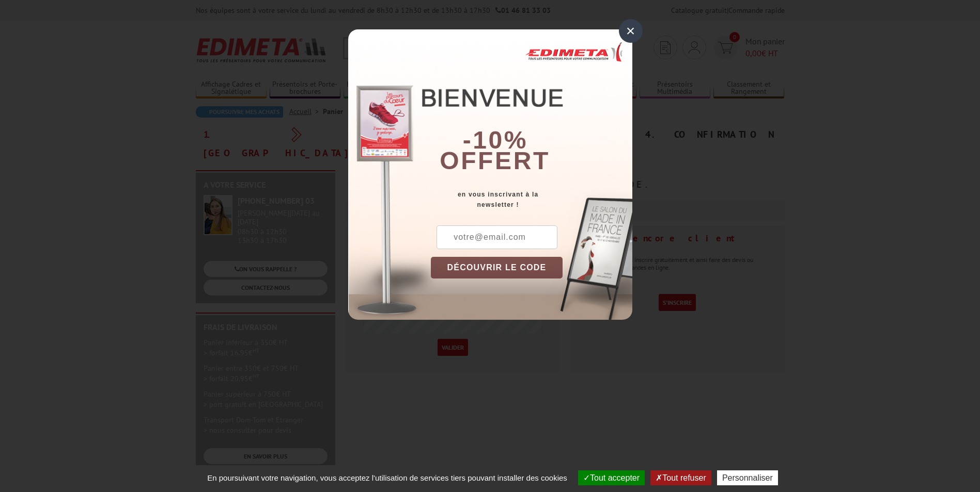 This screenshot has width=980, height=492. What do you see at coordinates (680, 478) in the screenshot?
I see `button: Tout refuser` at bounding box center [680, 478].